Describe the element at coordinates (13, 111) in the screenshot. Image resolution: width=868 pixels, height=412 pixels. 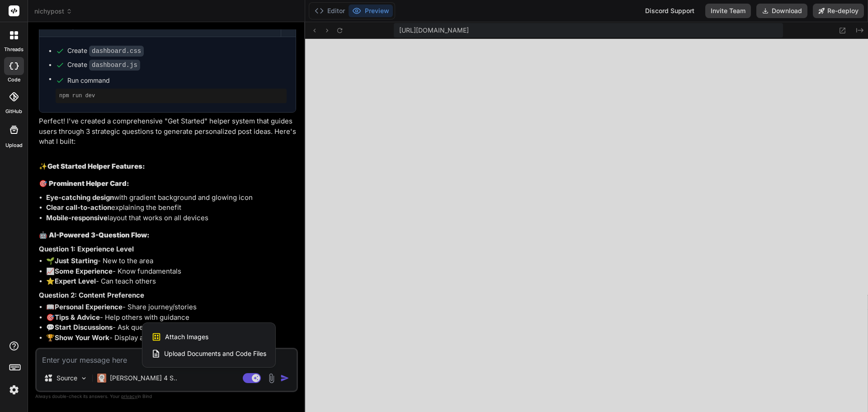
I see `label: GitHub` at that location.